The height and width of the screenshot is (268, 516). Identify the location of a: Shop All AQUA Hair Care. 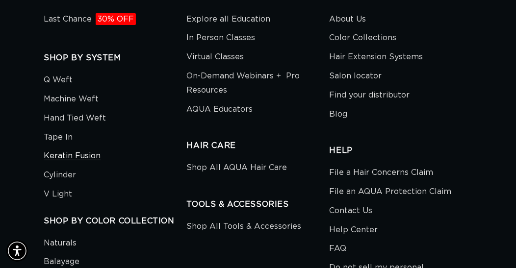
(236, 169).